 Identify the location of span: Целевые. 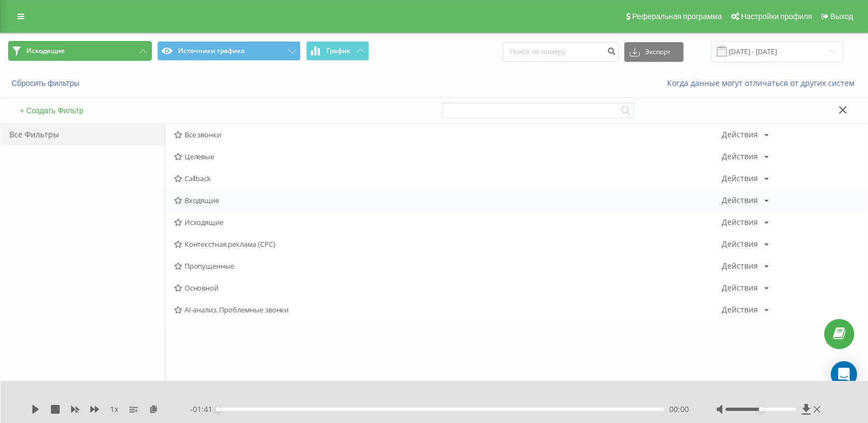
(448, 156).